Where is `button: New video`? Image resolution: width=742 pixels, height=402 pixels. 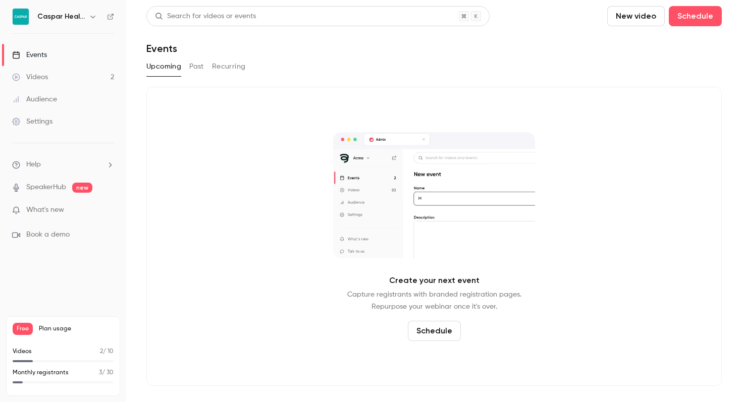 button: New video is located at coordinates (636, 16).